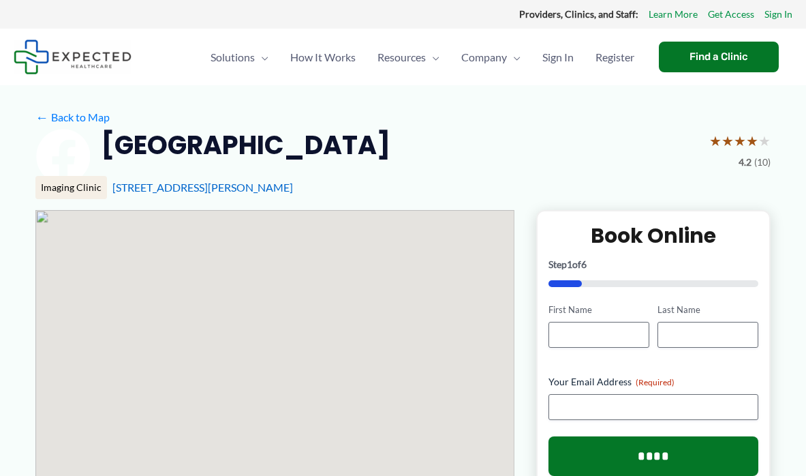  Describe the element at coordinates (615, 57) in the screenshot. I see `a: Register` at that location.